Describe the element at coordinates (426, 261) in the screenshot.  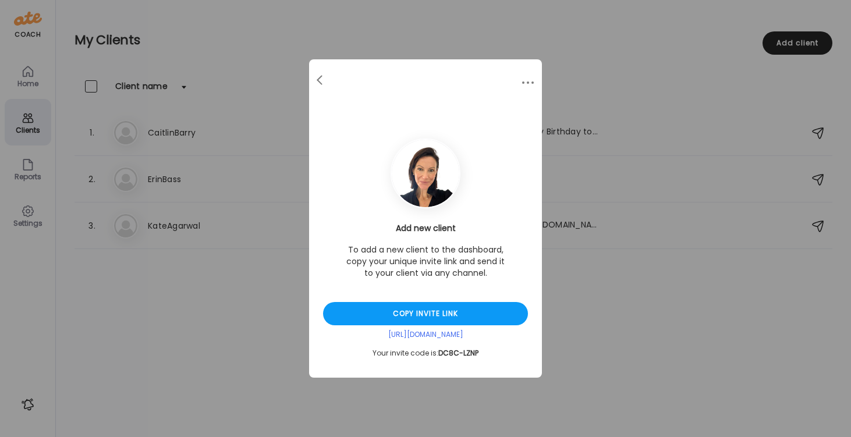
I see `p: To add a new client to the dashboard, copy your unique invite link and send it to your client via...` at that location.